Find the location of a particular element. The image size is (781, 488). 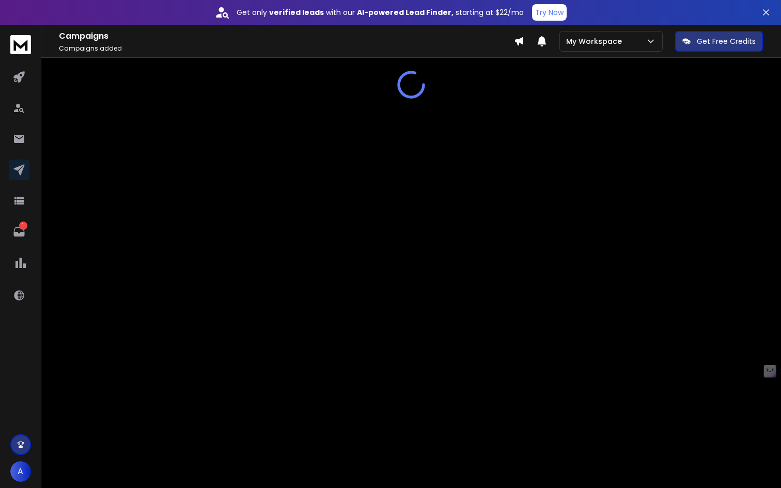

h1: Campaigns is located at coordinates (286, 36).